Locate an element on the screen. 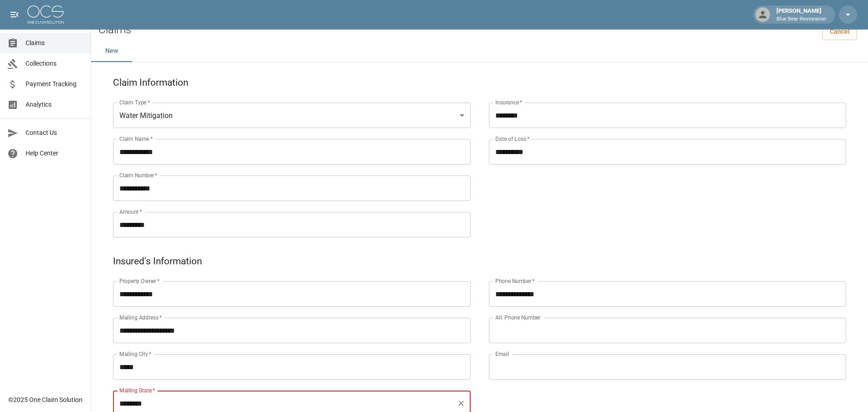  div: © 2025 One Claim Solution is located at coordinates (45, 400).